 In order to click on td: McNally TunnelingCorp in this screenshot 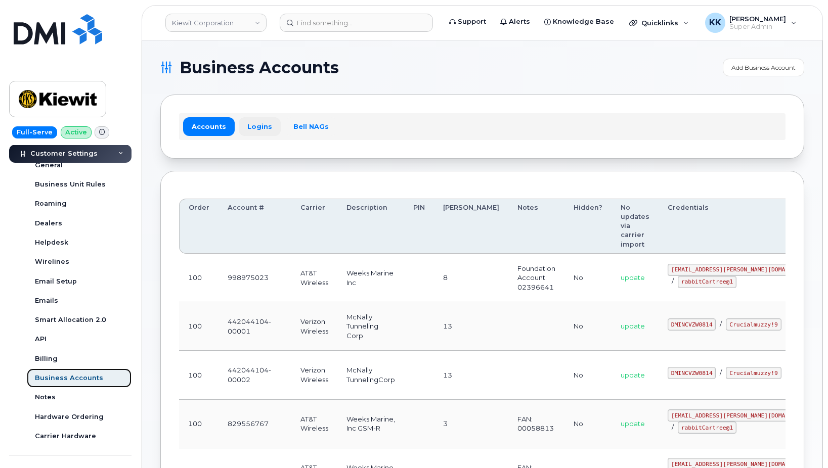, I will do `click(371, 375)`.